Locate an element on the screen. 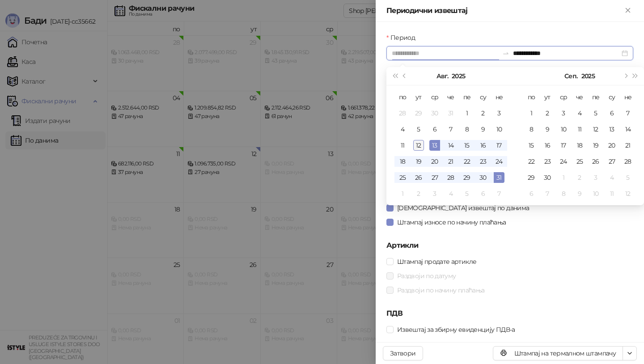  td: 2025-08-15 is located at coordinates (467, 146).